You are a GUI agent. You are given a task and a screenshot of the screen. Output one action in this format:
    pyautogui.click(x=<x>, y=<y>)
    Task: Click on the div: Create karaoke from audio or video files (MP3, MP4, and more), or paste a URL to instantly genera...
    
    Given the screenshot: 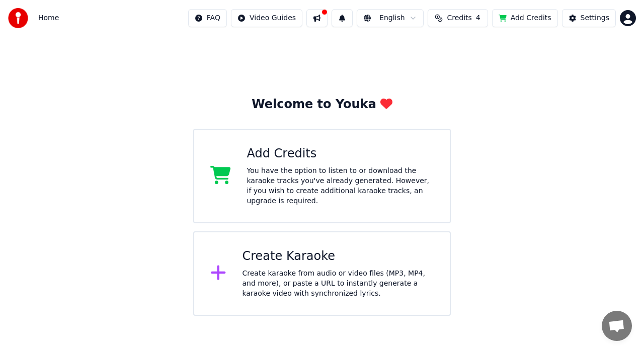 What is the action you would take?
    pyautogui.click(x=338, y=284)
    